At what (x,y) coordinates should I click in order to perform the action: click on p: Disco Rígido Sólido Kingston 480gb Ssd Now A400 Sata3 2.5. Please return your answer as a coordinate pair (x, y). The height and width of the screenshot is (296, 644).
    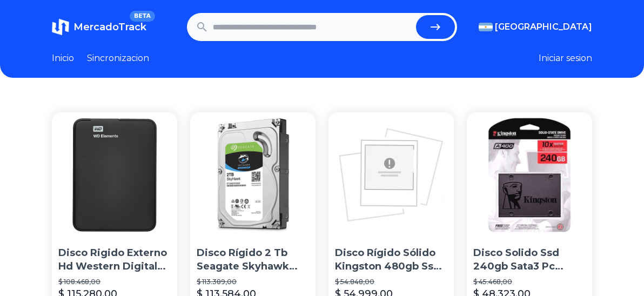
    Looking at the image, I should click on (391, 260).